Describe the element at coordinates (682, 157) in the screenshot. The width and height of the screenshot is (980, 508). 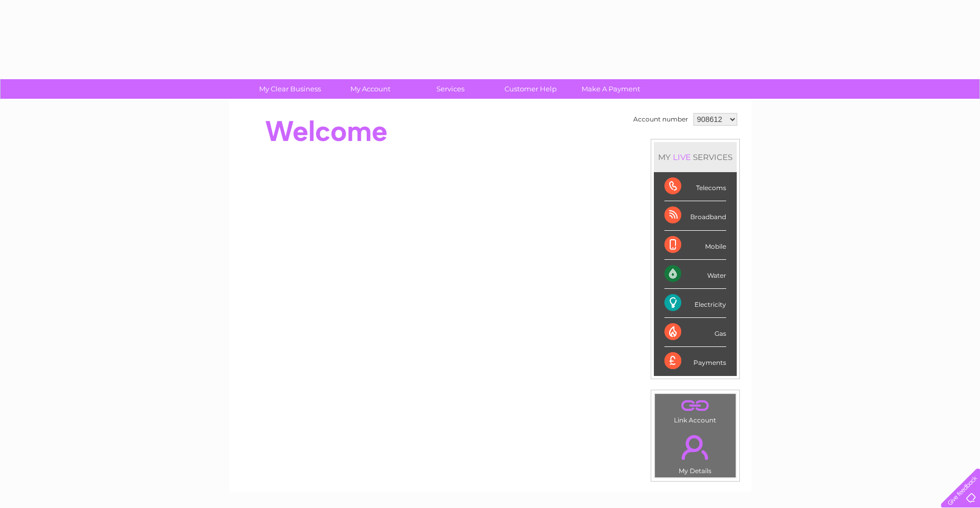
I see `div: LIVE` at that location.